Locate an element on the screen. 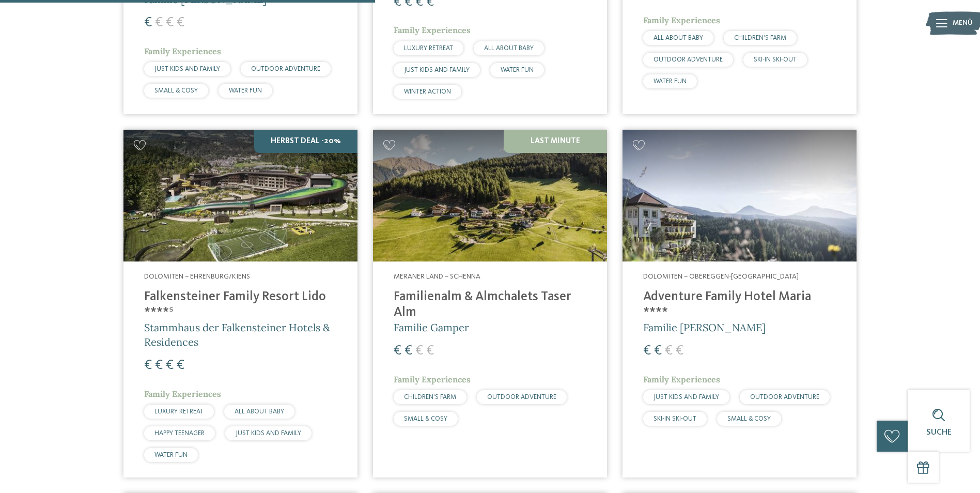 The height and width of the screenshot is (493, 980). span: WINTER ACTION is located at coordinates (427, 91).